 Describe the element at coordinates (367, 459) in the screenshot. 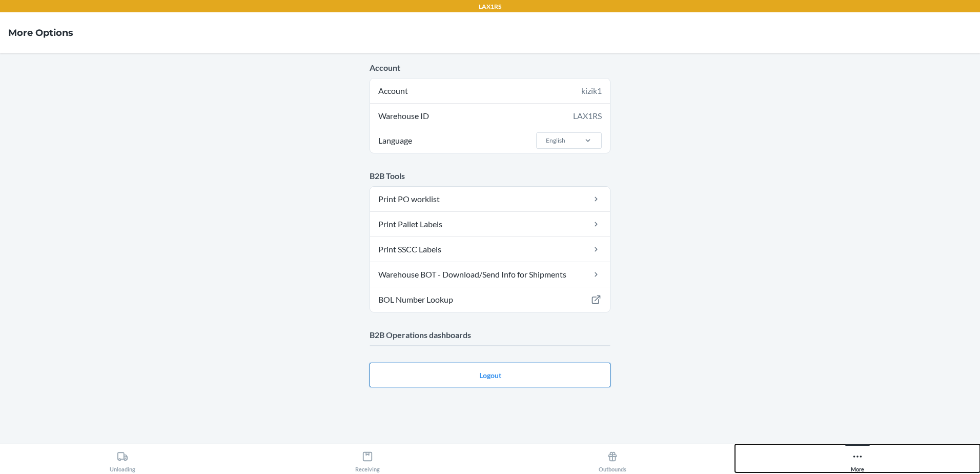

I see `div: Receiving` at that location.